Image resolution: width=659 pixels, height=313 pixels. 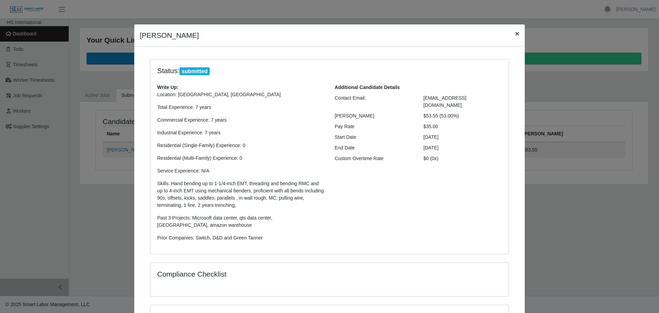 What do you see at coordinates (240, 237) in the screenshot?
I see `p: Prior Companies: Switch, D&D and Green Tanner` at bounding box center [240, 237].